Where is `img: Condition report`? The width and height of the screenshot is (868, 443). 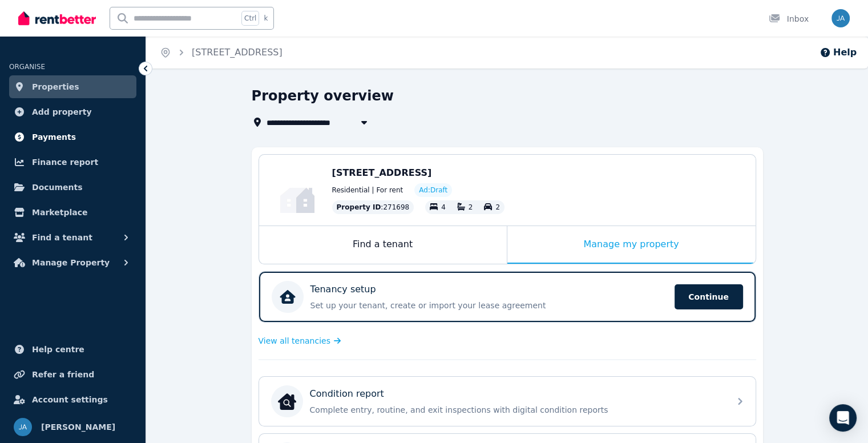
img: Condition report is located at coordinates (287, 402).